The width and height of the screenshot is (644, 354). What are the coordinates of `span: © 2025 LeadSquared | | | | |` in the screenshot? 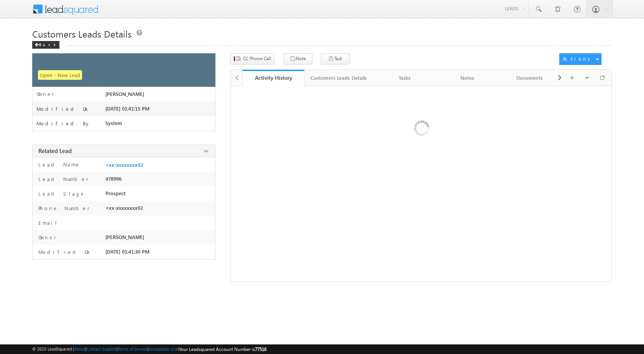 It's located at (149, 349).